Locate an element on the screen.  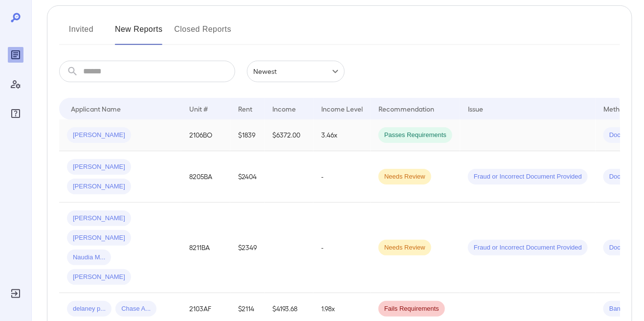
div: Reports is located at coordinates (15, 55).